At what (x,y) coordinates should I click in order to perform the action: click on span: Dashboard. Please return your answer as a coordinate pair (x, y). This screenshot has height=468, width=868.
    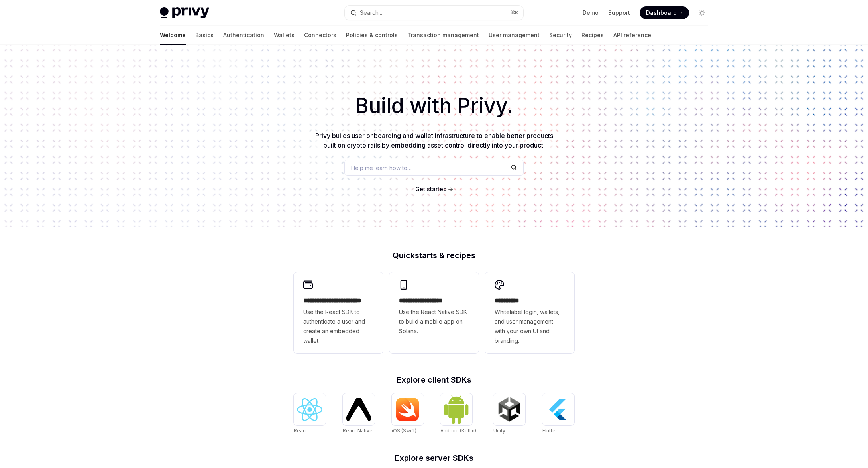
    Looking at the image, I should click on (661, 13).